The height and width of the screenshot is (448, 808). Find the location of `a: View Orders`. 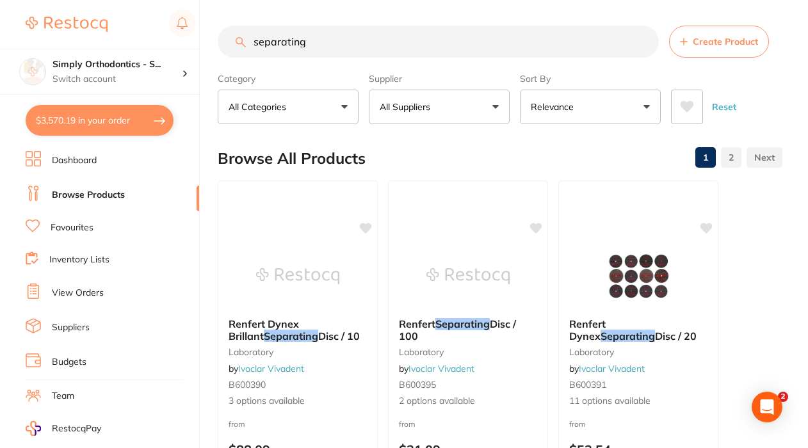

a: View Orders is located at coordinates (77, 293).